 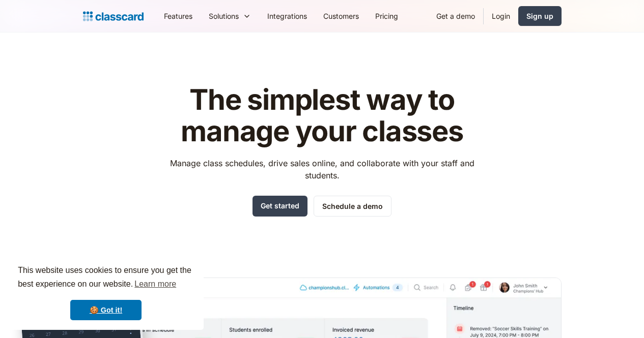 What do you see at coordinates (501, 16) in the screenshot?
I see `a: Login` at bounding box center [501, 16].